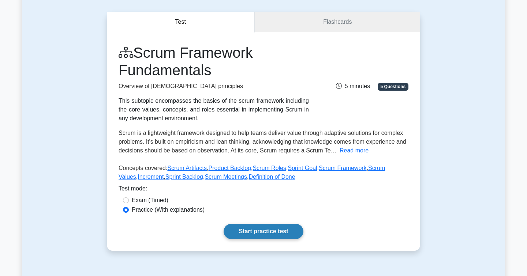 The height and width of the screenshot is (276, 527). I want to click on span: 5 minutes, so click(353, 86).